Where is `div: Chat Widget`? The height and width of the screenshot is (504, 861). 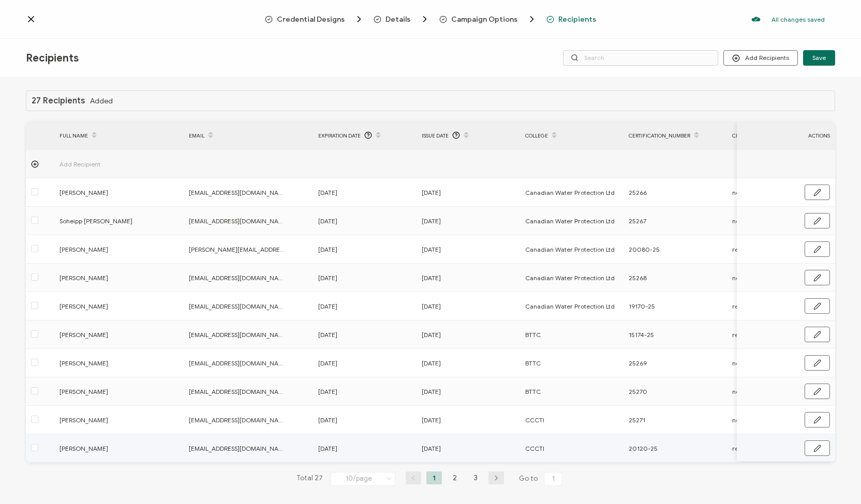 div: Chat Widget is located at coordinates (835, 479).